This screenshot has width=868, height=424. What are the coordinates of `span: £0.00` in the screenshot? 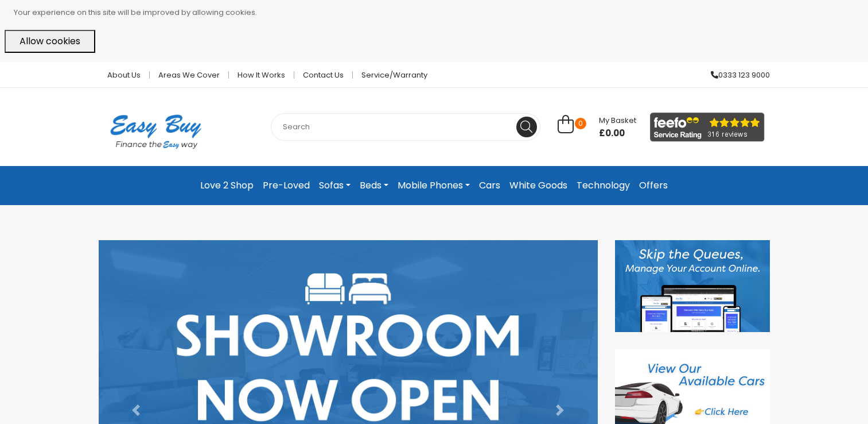 It's located at (618, 133).